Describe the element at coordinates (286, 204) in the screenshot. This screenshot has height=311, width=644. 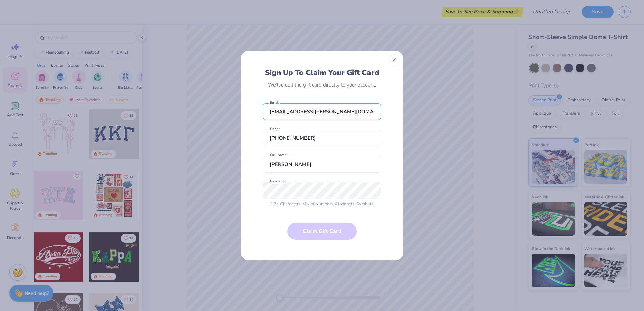
I see `span: 12 + Characters` at that location.